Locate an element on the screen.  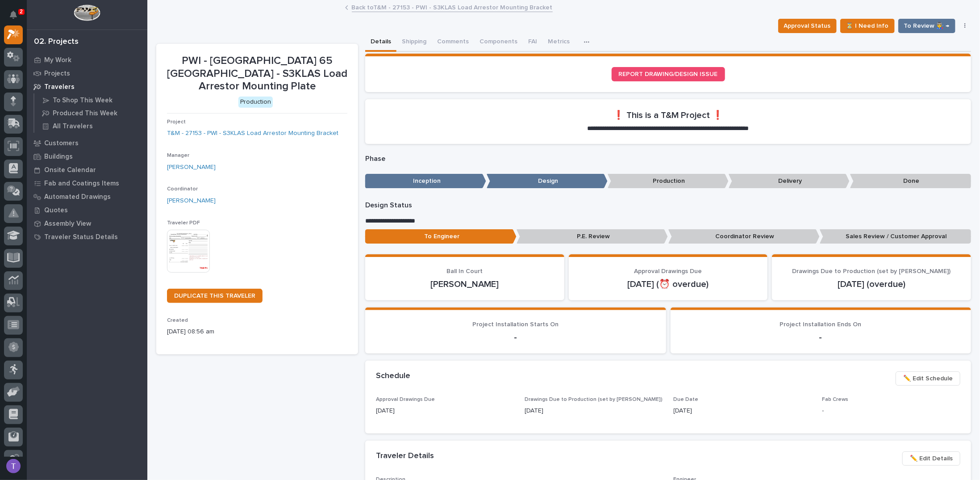
h2: Schedule is located at coordinates (393, 376).